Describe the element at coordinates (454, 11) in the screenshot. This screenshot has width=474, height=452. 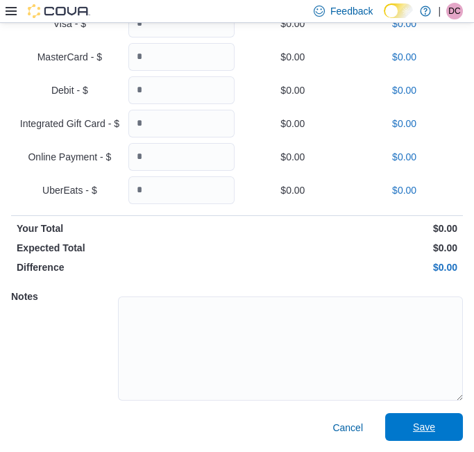
I see `span: DC` at that location.